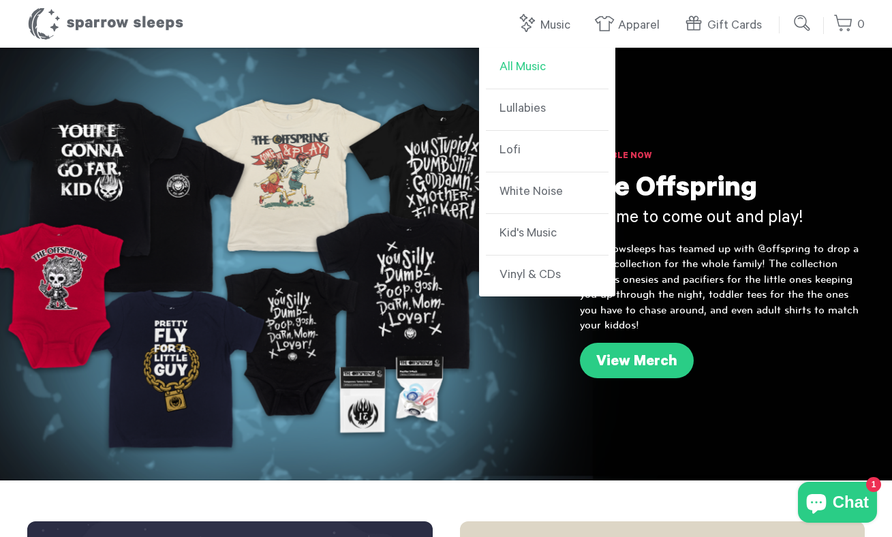 This screenshot has height=537, width=892. What do you see at coordinates (802, 23) in the screenshot?
I see `input: Submit` at bounding box center [802, 23].